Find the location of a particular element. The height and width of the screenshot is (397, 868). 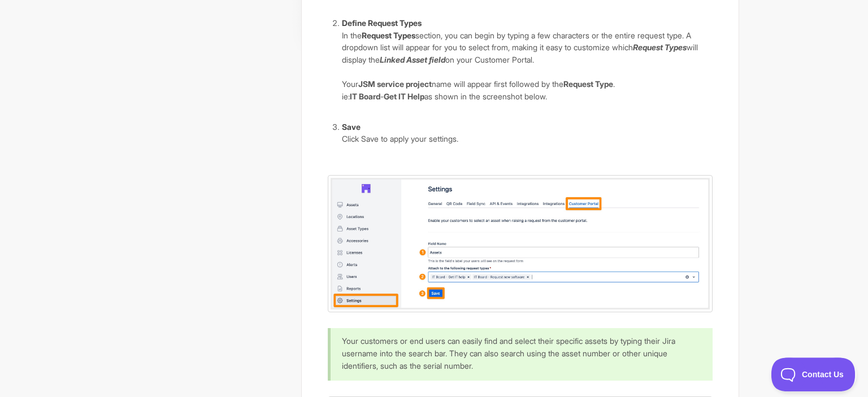

b: IT Board is located at coordinates (365, 96).